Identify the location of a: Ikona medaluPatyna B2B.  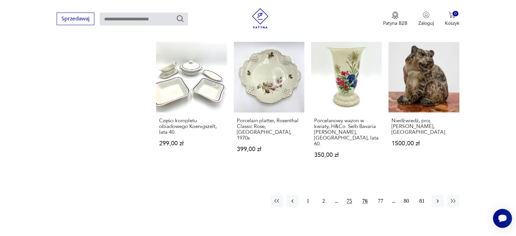
(396, 19).